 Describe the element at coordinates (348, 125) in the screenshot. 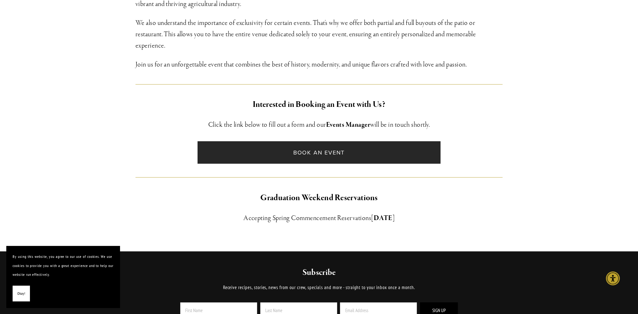

I see `strong: Events Manager` at that location.